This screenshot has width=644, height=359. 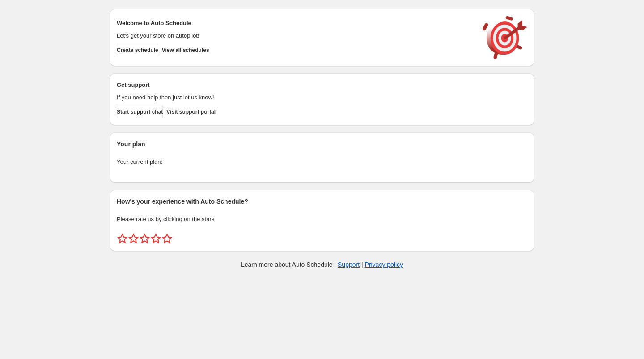 I want to click on span: Start support chat, so click(x=140, y=112).